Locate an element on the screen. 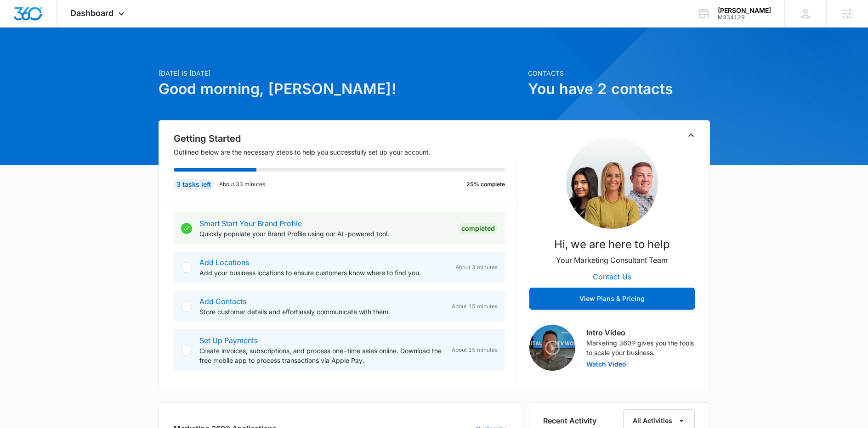 This screenshot has width=868, height=428. p: Add your business locations to ensure customers know where to find you. is located at coordinates (323, 273).